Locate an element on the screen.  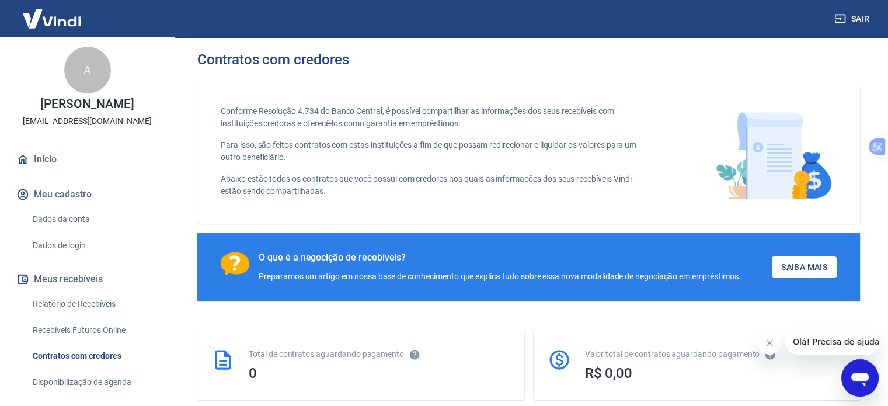
div: Preparamos um artigo em nossa base de conhecimento que explica tudo sobre essa nova modalidade de... is located at coordinates (500, 276).